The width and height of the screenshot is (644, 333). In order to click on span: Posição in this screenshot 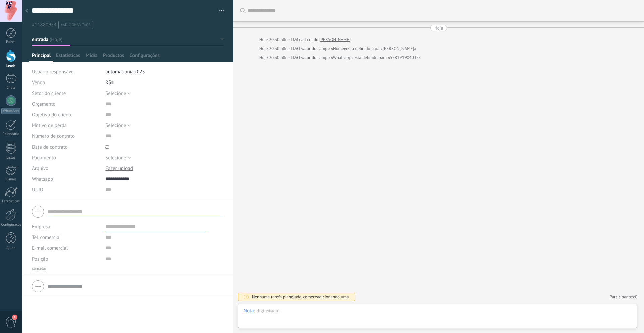, I will do `click(40, 259)`.